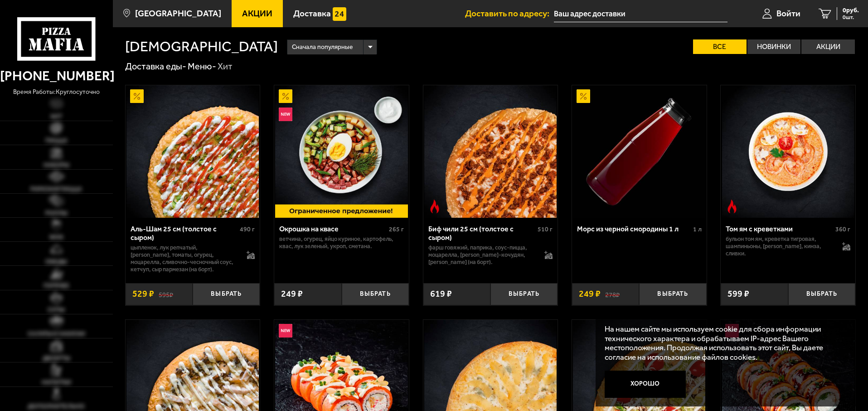 The height and width of the screenshot is (411, 868). What do you see at coordinates (828, 47) in the screenshot?
I see `label: Акции` at bounding box center [828, 47].